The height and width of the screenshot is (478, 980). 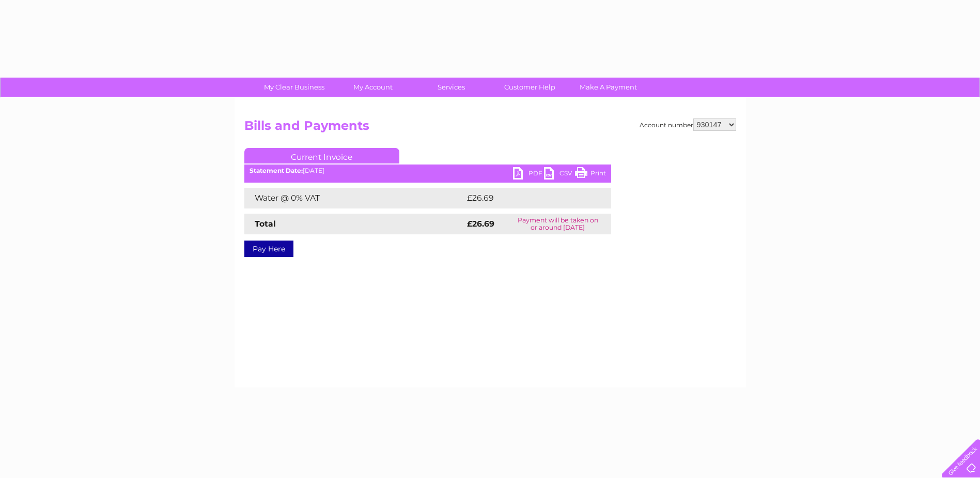 I want to click on a: PDF, so click(x=528, y=175).